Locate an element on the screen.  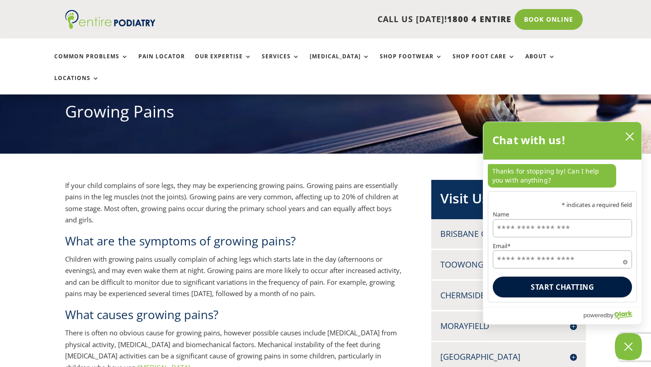
a: Our Expertise is located at coordinates (223, 63).